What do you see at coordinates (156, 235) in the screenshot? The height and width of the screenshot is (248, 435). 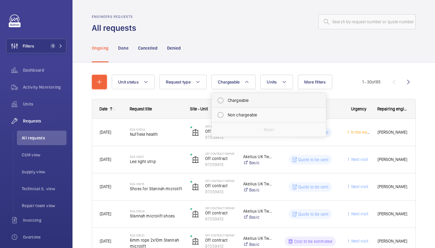 I see `h2: R24-09525` at bounding box center [156, 235].